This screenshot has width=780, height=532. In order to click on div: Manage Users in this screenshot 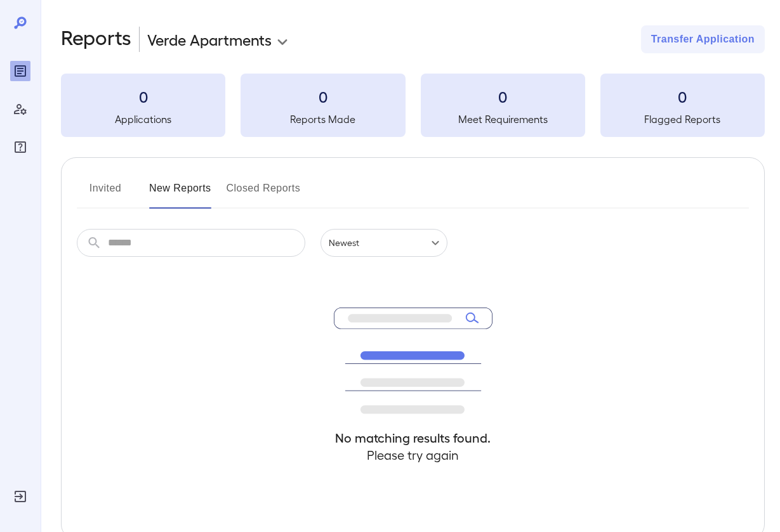, I will do `click(20, 109)`.